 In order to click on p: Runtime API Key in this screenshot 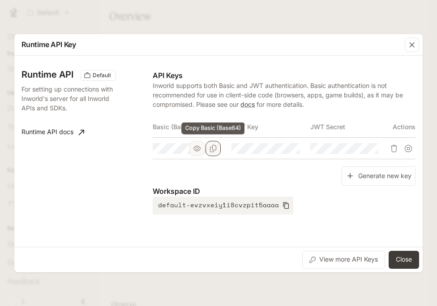, I will do `click(49, 44)`.